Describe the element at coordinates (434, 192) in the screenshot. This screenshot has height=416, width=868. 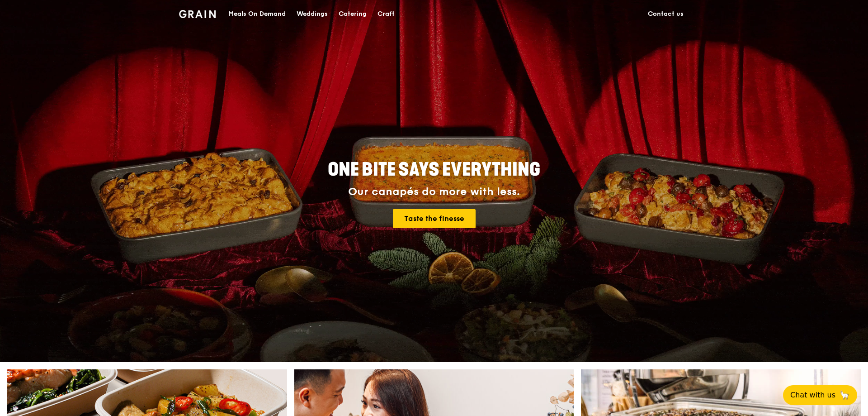
I see `div: Our canapés do more with less.` at that location.